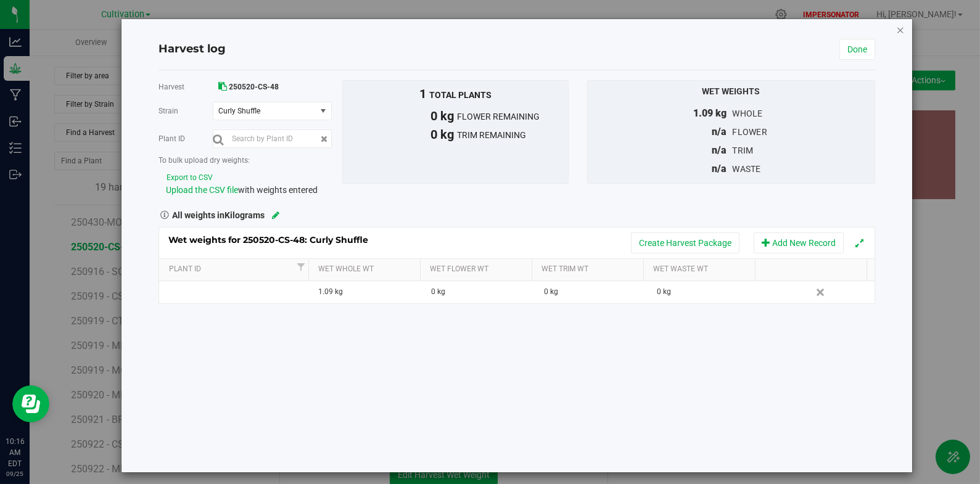 The height and width of the screenshot is (484, 980). I want to click on input: Search by Plant ID, so click(272, 138).